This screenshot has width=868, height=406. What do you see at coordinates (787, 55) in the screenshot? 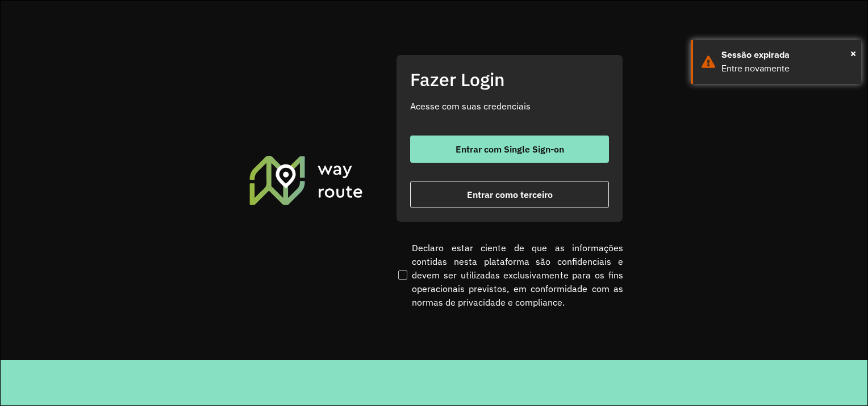
I see `div: Sessão expirada` at bounding box center [787, 55].